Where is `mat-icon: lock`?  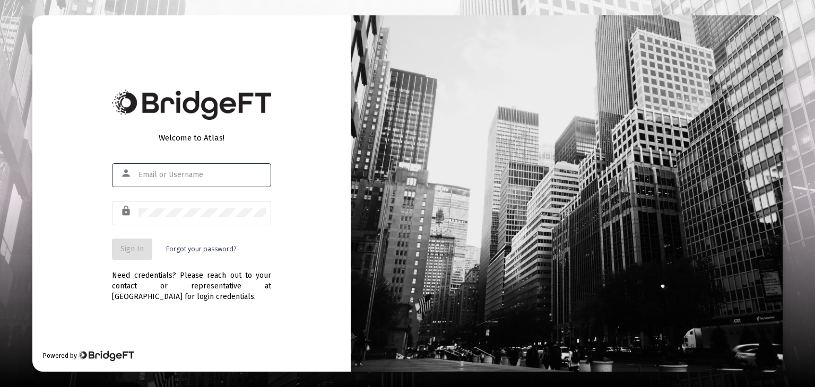
mat-icon: lock is located at coordinates (127, 211).